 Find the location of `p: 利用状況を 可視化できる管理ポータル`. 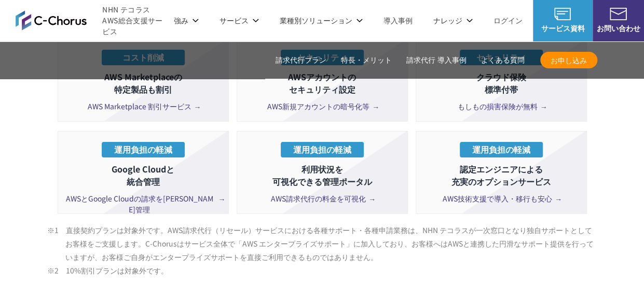

p: 利用状況を 可視化できる管理ポータル is located at coordinates (322, 175).